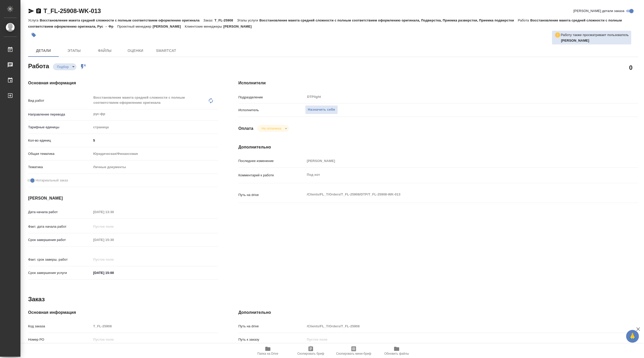 The image size is (644, 358). What do you see at coordinates (39, 11) in the screenshot?
I see `button: Скопировать ссылку` at bounding box center [39, 11].